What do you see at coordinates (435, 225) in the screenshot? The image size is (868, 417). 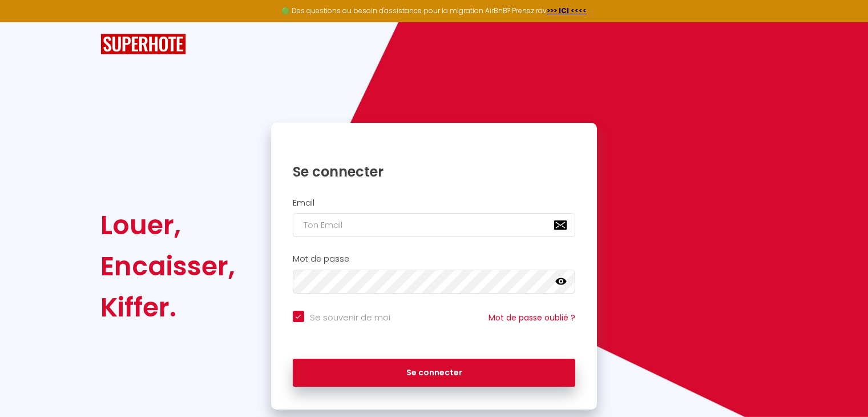 I see `input: Ton Email` at bounding box center [435, 225].